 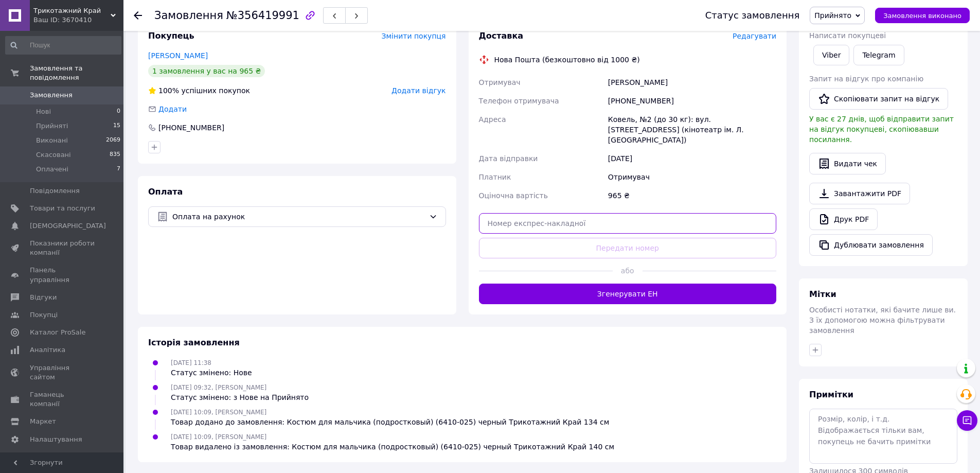 I want to click on span: У вас є 27 днів, щоб відправити запит на відгук покупцеві, скопіювавши посилання., so click(x=881, y=129).